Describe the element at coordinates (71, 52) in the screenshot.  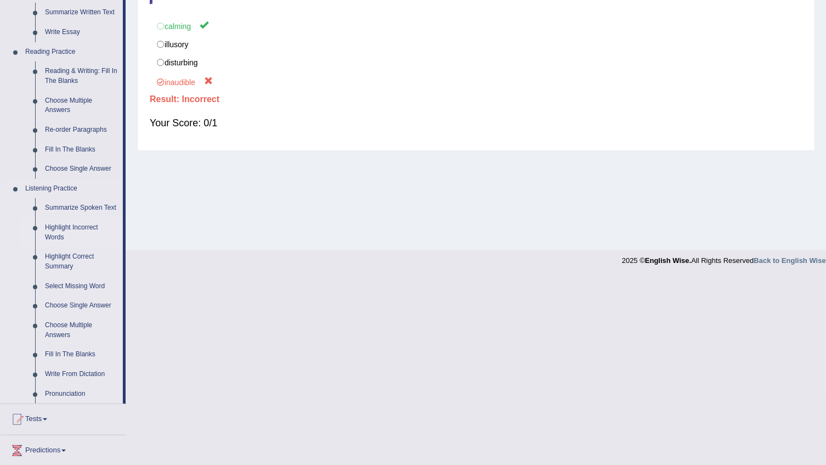
I see `a: Reading Practice` at that location.